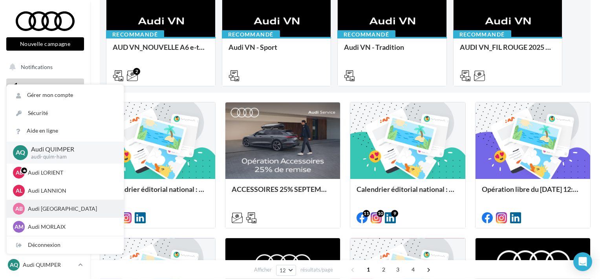  I want to click on span: 2, so click(384, 270).